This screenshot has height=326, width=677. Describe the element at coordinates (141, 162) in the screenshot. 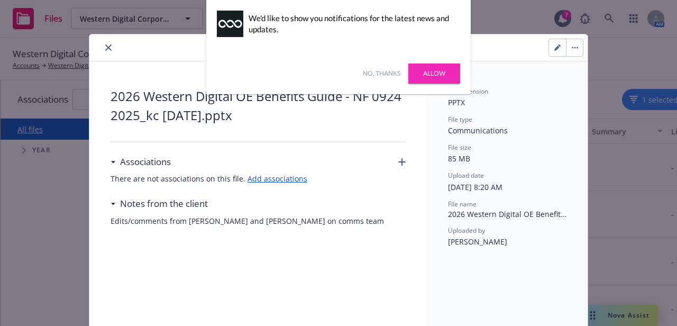

I see `div: Associations` at that location.